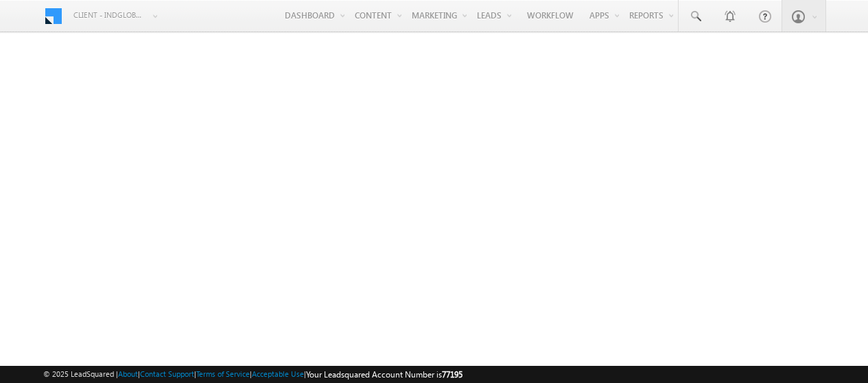 The width and height of the screenshot is (868, 383). I want to click on span: 77195, so click(452, 374).